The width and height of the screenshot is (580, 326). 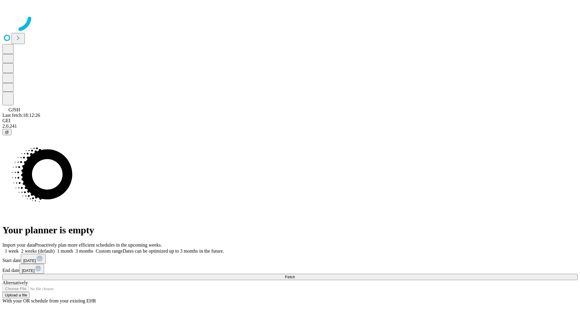 I want to click on span: Fetch, so click(x=290, y=277).